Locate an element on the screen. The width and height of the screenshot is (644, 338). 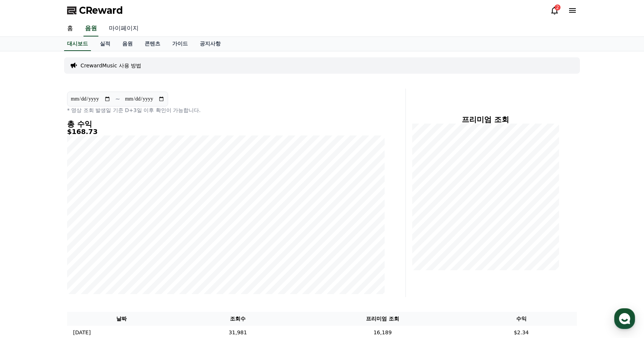
a: 대화 is located at coordinates (72, 246).